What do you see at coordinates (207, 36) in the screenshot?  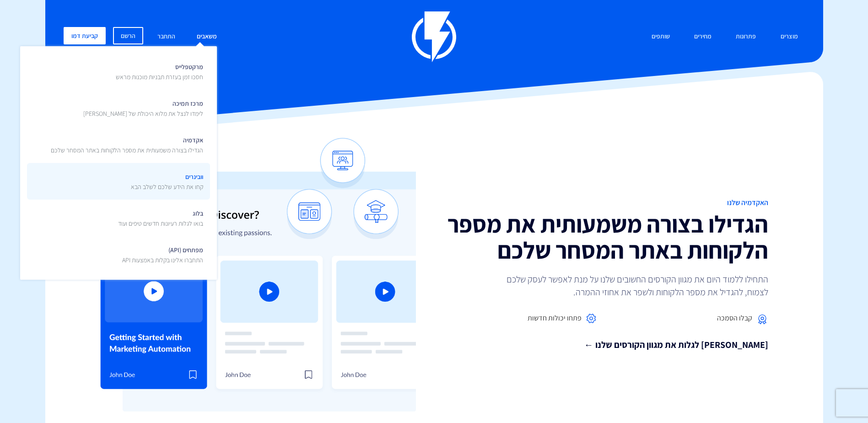 I see `a: משאבים` at bounding box center [207, 36].